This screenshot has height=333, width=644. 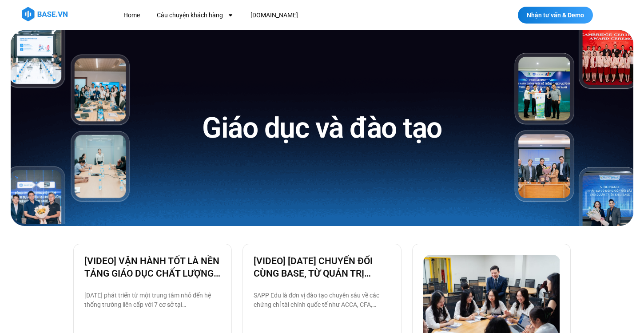 I want to click on span: Nhận tư vấn & Demo, so click(x=555, y=15).